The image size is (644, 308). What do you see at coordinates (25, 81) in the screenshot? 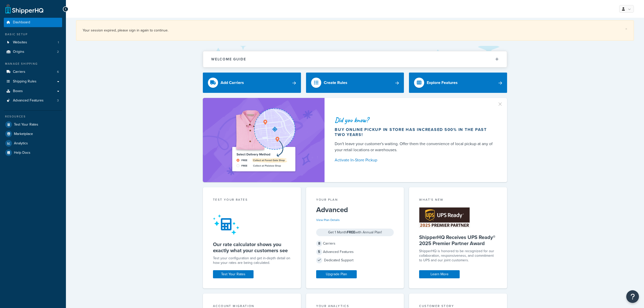
I see `span: Shipping Rules` at bounding box center [25, 81].